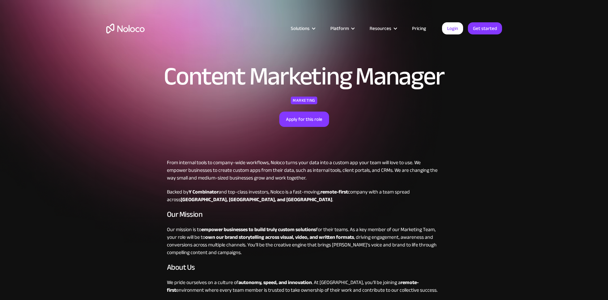 The height and width of the screenshot is (300, 608). I want to click on strong: own our brand storytelling across visual, video, and written formats, so click(279, 237).